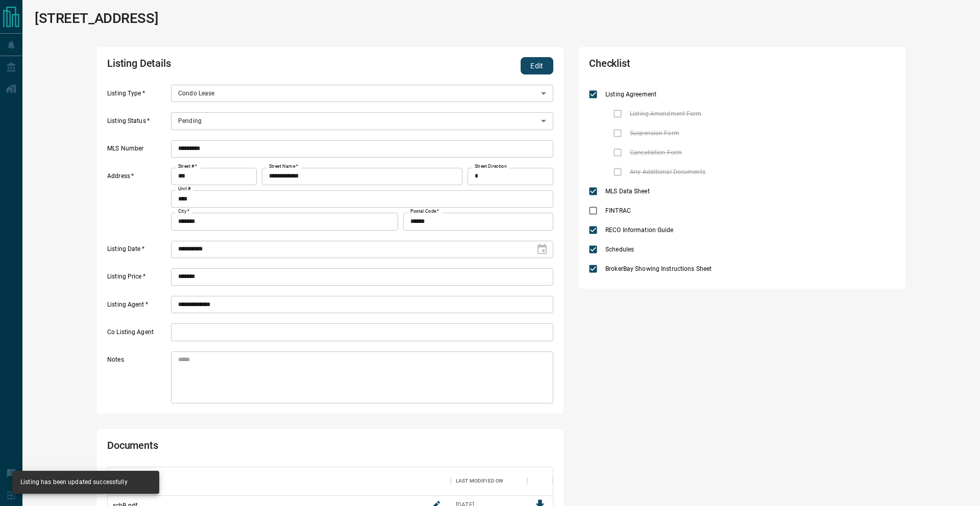 Image resolution: width=980 pixels, height=506 pixels. What do you see at coordinates (138, 252) in the screenshot?
I see `label: Listing Date` at bounding box center [138, 252].